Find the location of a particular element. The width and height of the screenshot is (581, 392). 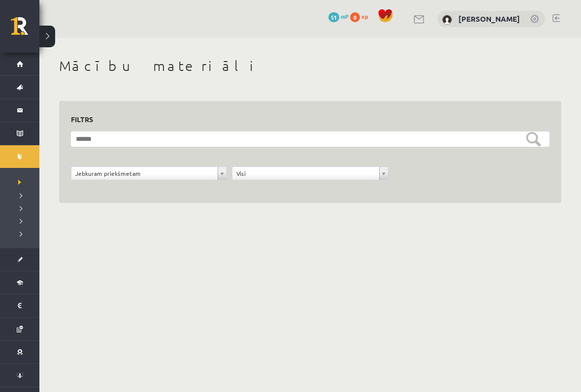

span: Jebkuram priekšmetam is located at coordinates (144, 174).